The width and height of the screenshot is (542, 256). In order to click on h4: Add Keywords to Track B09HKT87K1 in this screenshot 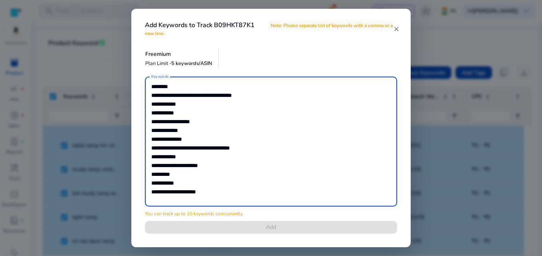, I will do `click(269, 29)`.